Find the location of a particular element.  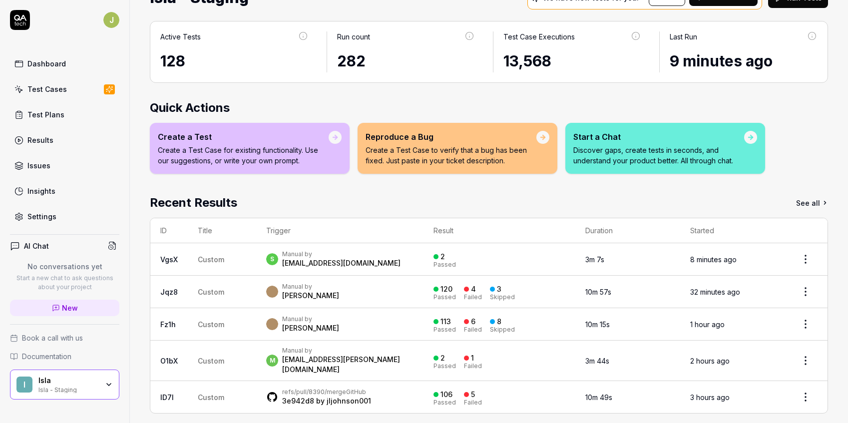

a: Results is located at coordinates (64, 140).